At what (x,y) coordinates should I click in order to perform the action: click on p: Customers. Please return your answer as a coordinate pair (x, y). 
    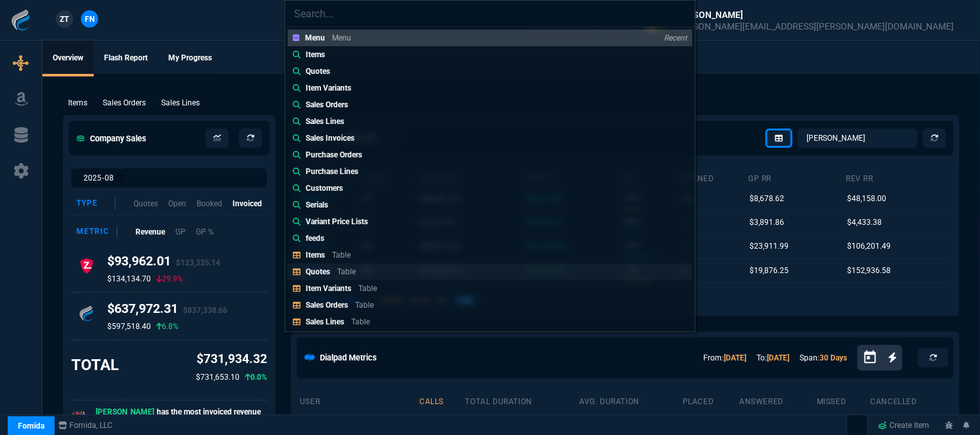
    Looking at the image, I should click on (324, 188).